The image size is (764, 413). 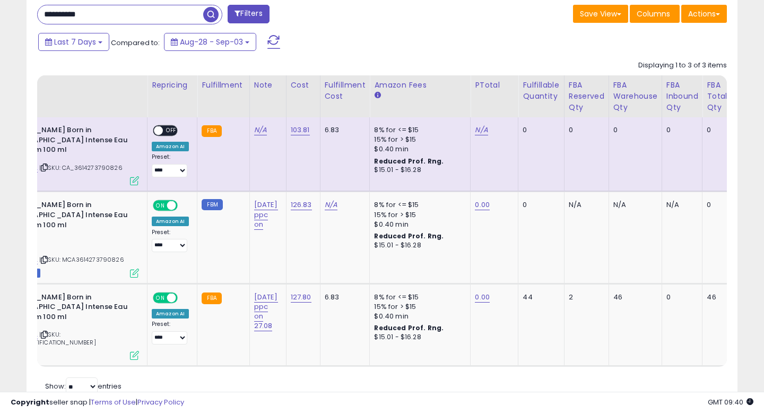 What do you see at coordinates (75, 42) in the screenshot?
I see `span: Last 7 Days` at bounding box center [75, 42].